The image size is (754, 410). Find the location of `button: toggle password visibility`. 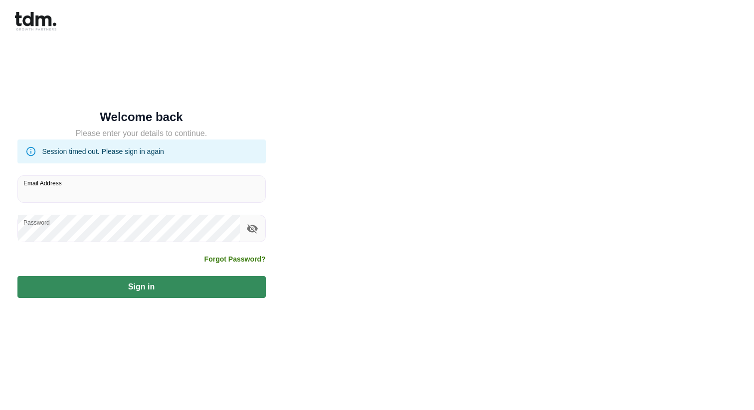

button: toggle password visibility is located at coordinates (252, 229).